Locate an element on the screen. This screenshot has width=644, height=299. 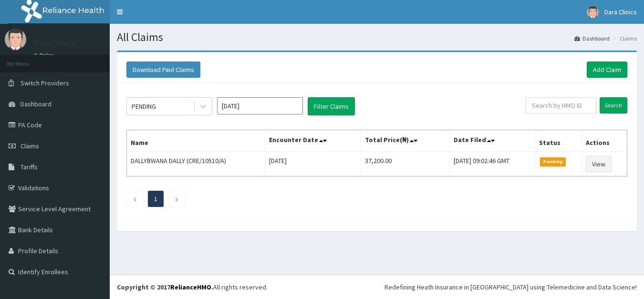
input: Search by HMO ID is located at coordinates (561, 105).